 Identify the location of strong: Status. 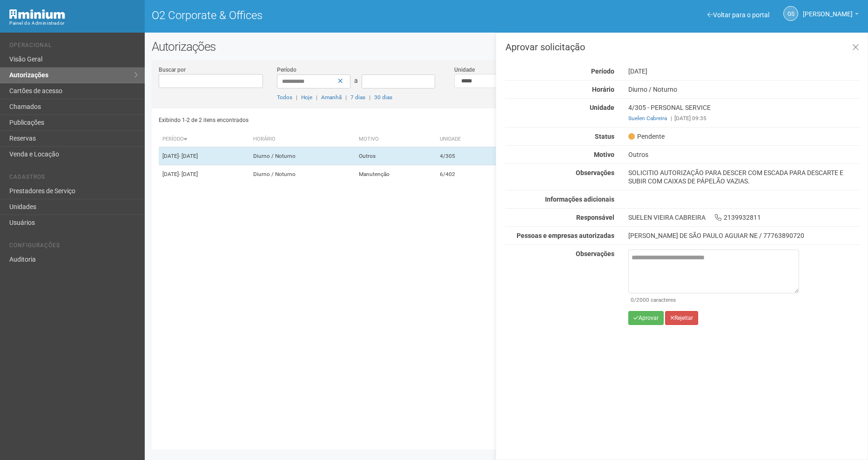
(605, 137).